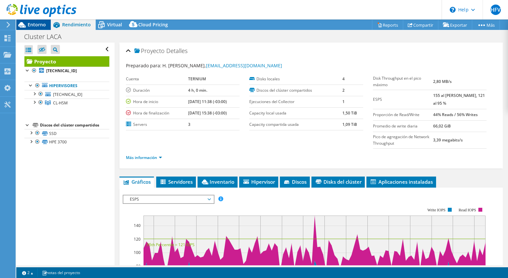 Image resolution: width=508 pixels, height=278 pixels. What do you see at coordinates (296, 79) in the screenshot?
I see `label: Disks locales` at bounding box center [296, 79].